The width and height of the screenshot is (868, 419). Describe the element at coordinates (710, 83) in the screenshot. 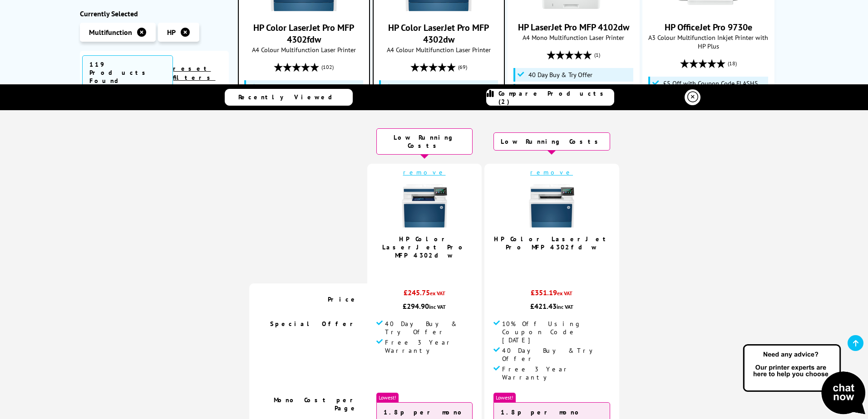

I see `span: £5 Off with Coupon Code FLASH5` at that location.